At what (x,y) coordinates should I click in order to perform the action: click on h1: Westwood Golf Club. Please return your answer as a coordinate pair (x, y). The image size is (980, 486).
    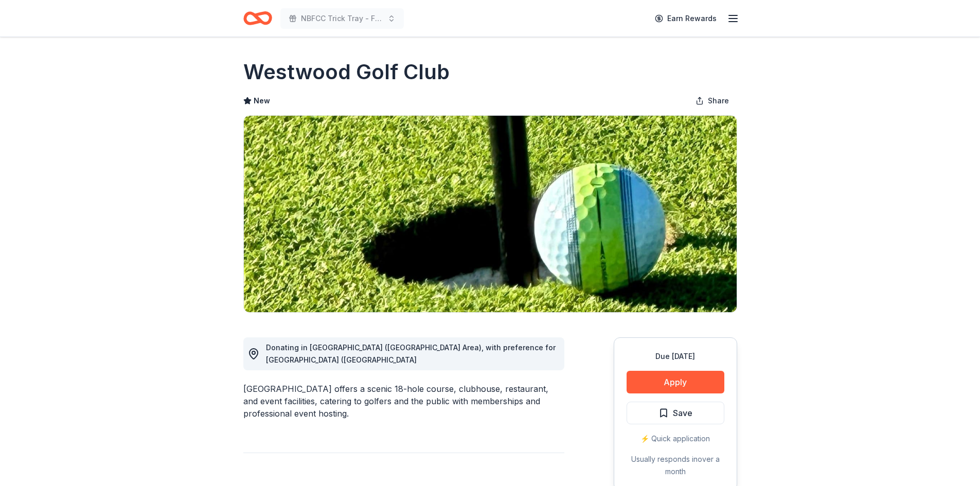
    Looking at the image, I should click on (346, 72).